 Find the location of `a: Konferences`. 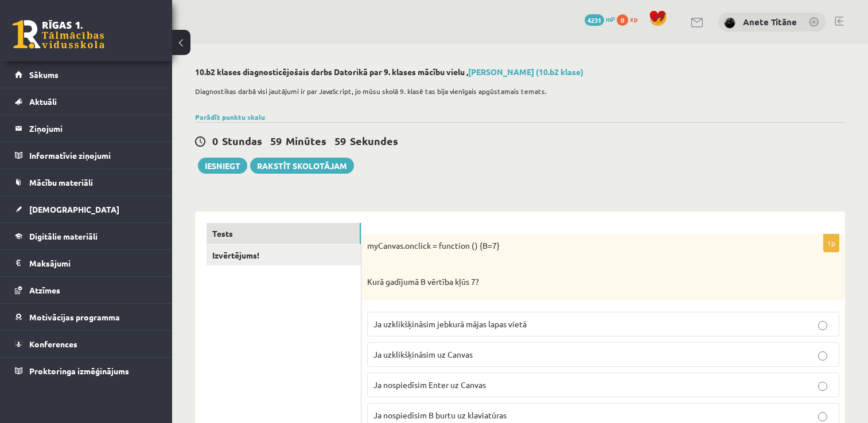

a: Konferences is located at coordinates (86, 344).